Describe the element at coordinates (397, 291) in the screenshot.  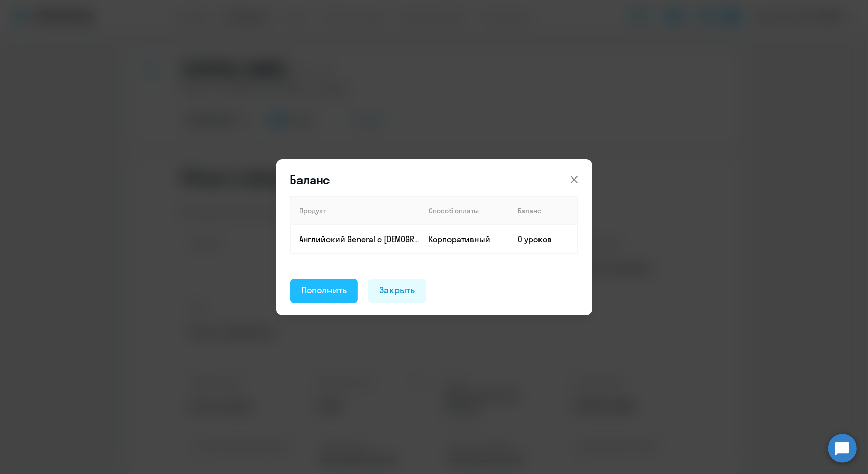
I see `button: Закрыть` at that location.